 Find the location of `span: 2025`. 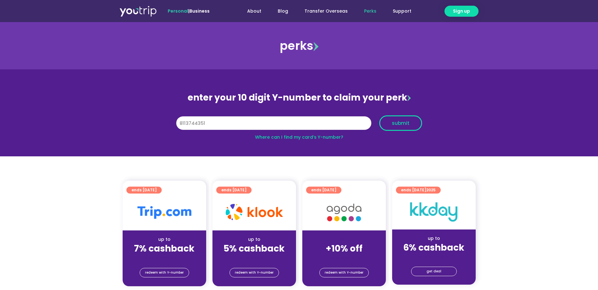

span: 2025 is located at coordinates (431, 190).